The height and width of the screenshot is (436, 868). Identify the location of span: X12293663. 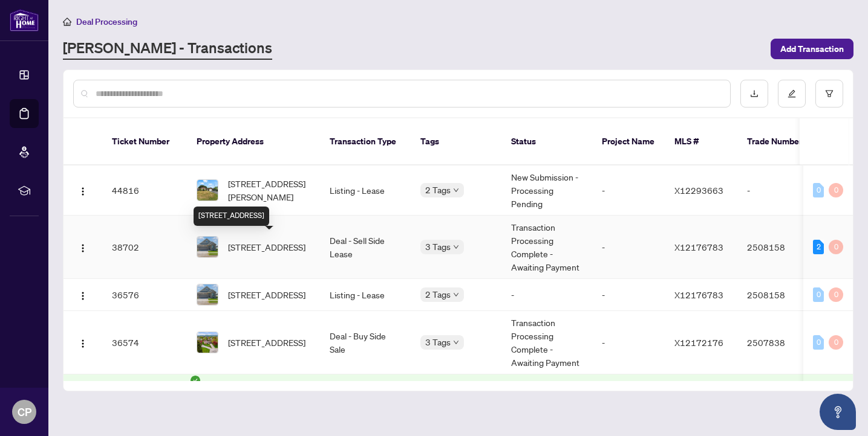
(699, 190).